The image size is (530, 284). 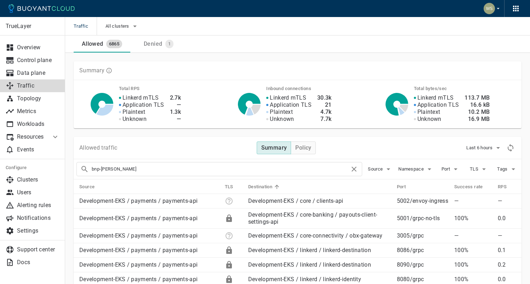 What do you see at coordinates (412, 169) in the screenshot?
I see `span: Namespace` at bounding box center [412, 169].